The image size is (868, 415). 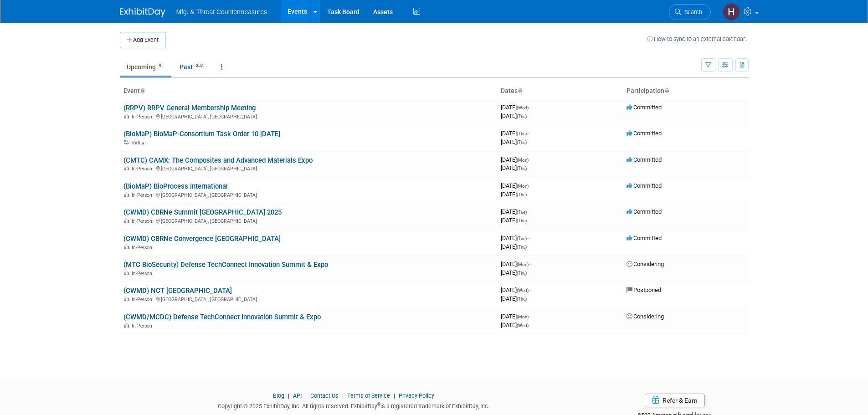 I want to click on th: Dates, so click(x=560, y=91).